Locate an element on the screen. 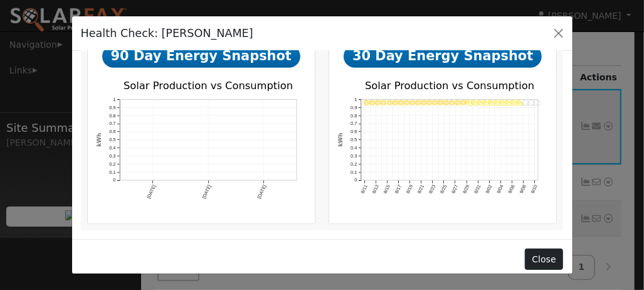 The width and height of the screenshot is (644, 290). text: 8/17 is located at coordinates (398, 189).